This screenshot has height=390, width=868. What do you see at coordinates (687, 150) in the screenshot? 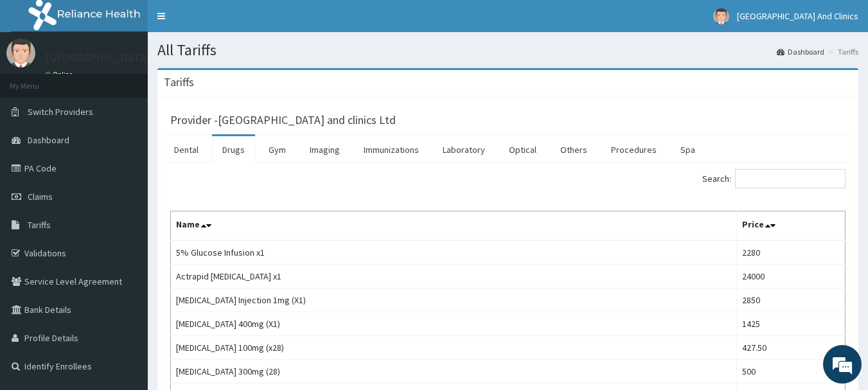
I see `a: Spa` at bounding box center [687, 150].